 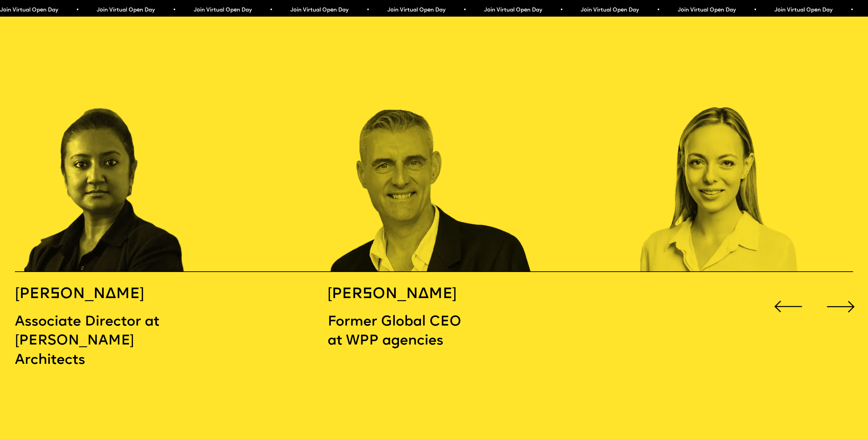 What do you see at coordinates (119, 151) in the screenshot?
I see `div: 2 / 16` at bounding box center [119, 151].